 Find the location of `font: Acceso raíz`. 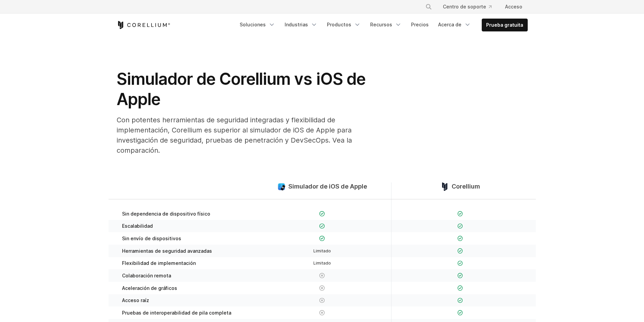

font: Acceso raíz is located at coordinates (136, 300).